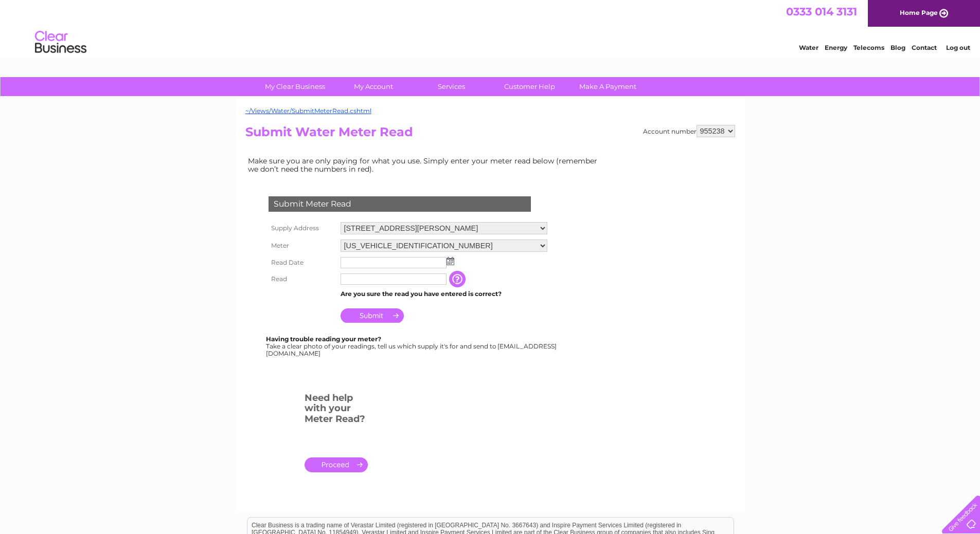 The image size is (980, 534). Describe the element at coordinates (373, 86) in the screenshot. I see `a: My Account` at that location.